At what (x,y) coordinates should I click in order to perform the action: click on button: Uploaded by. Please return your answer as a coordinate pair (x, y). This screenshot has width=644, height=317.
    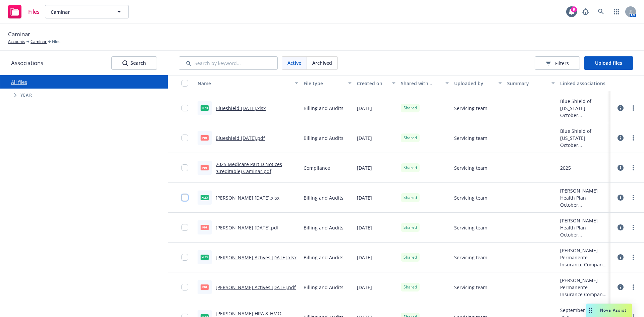
    Looking at the image, I should click on (478, 83).